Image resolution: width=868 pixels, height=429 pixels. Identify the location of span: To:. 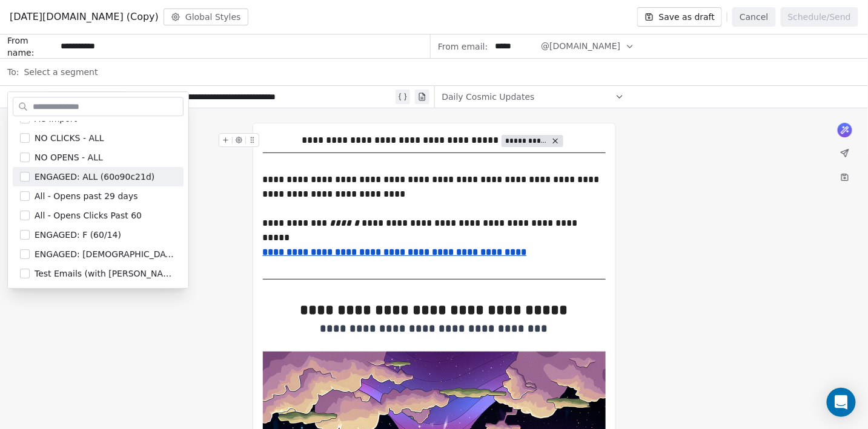
(12, 72).